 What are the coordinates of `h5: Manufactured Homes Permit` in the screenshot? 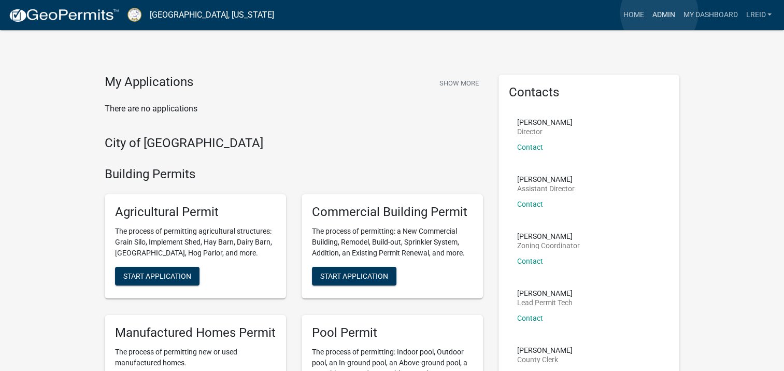 It's located at (195, 333).